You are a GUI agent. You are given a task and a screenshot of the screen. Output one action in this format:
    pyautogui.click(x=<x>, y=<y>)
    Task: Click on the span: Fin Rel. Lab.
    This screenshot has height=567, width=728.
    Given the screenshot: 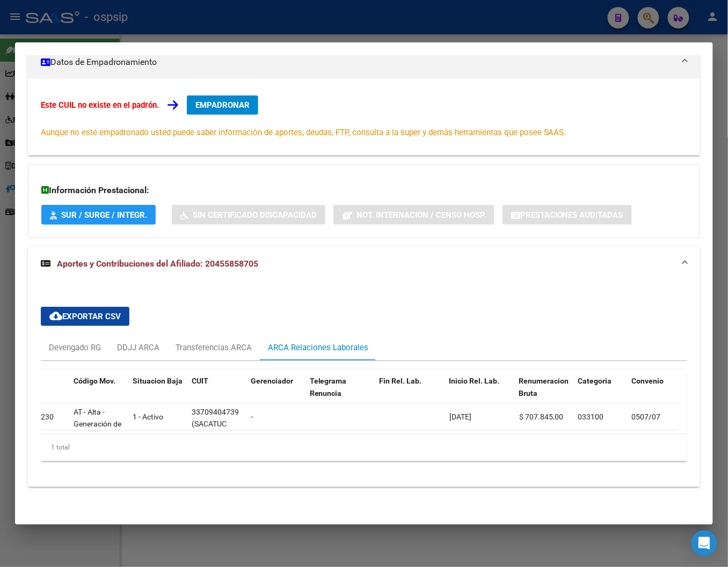 What is the action you would take?
    pyautogui.click(x=401, y=381)
    